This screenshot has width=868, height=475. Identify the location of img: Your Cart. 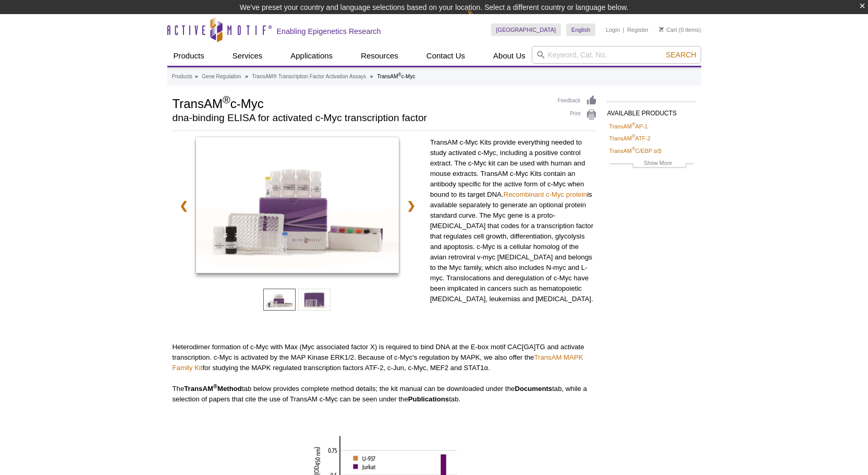
(661, 29).